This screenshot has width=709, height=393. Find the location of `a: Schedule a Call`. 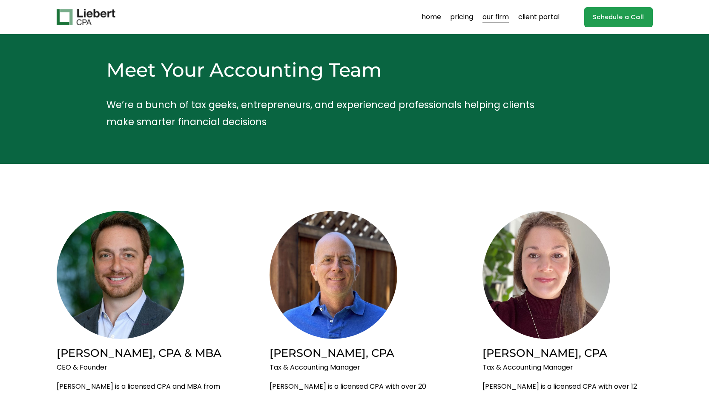

a: Schedule a Call is located at coordinates (618, 17).